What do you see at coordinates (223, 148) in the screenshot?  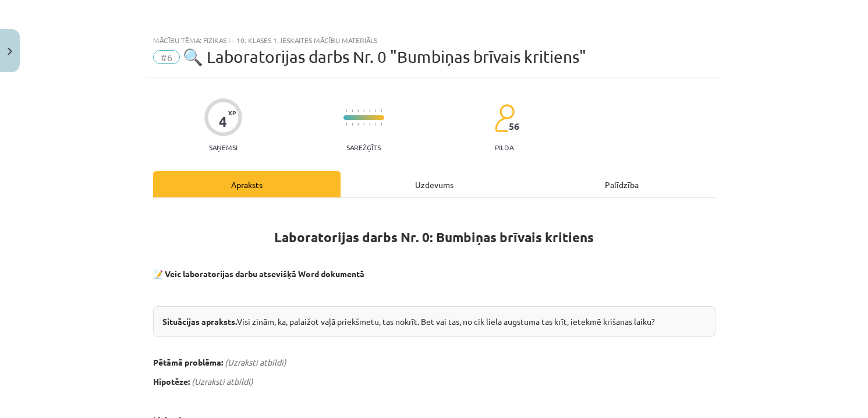 I see `p: Saņemsi` at bounding box center [223, 148].